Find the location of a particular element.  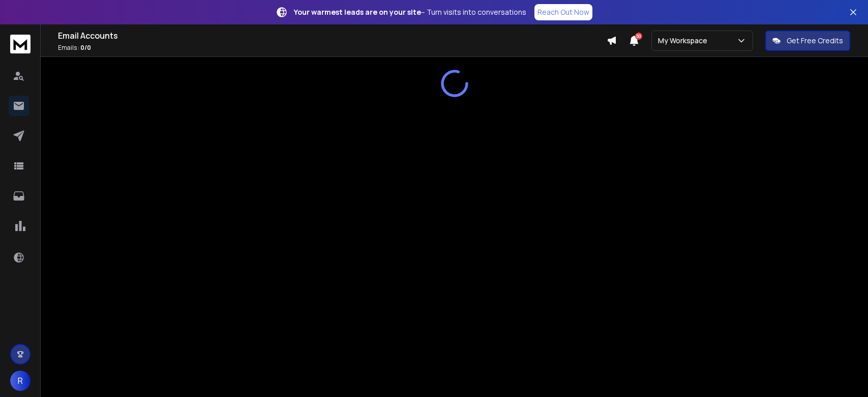

strong: Your warmest leads are on your site is located at coordinates (358, 12).